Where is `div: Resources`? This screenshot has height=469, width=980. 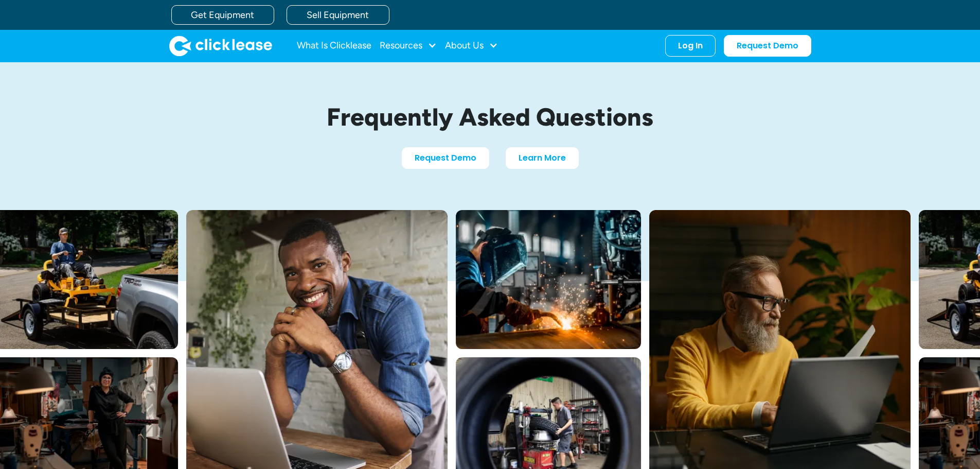
div: Resources is located at coordinates (408, 46).